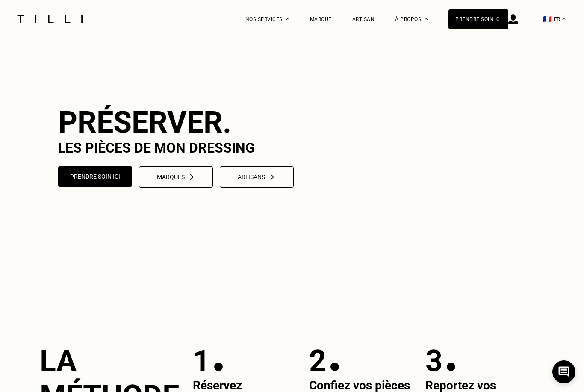 This screenshot has width=584, height=392. I want to click on a: Marqueschevron, so click(176, 177).